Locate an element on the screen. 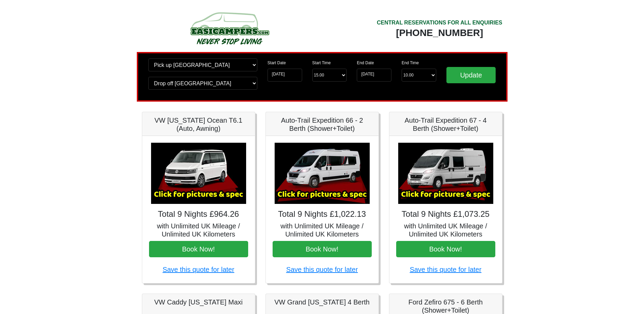  h4: Total 9 Nights £1,022.13 is located at coordinates (322, 214).